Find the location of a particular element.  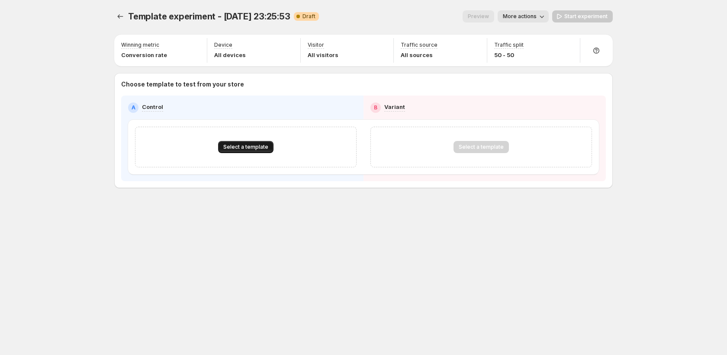

button: Experiments is located at coordinates (120, 16).